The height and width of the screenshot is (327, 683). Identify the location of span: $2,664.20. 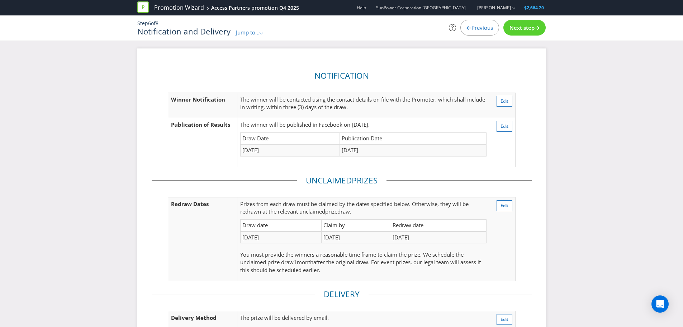
(534, 8).